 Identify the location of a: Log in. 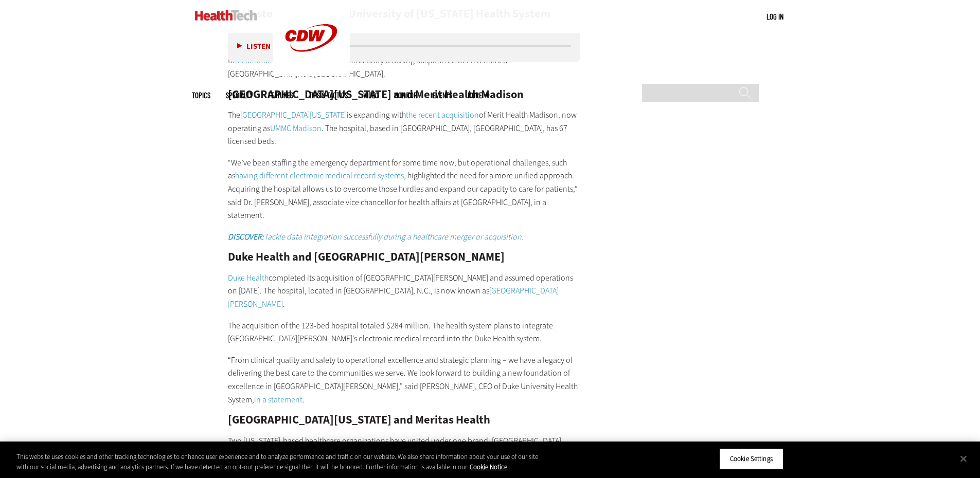
(775, 16).